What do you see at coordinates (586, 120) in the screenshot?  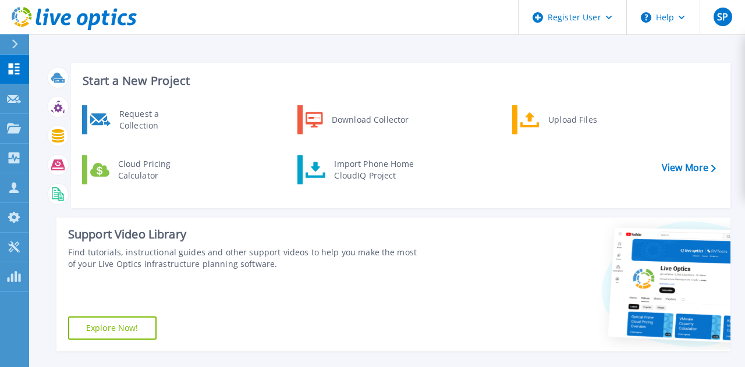 I see `div: Upload Files` at bounding box center [586, 120].